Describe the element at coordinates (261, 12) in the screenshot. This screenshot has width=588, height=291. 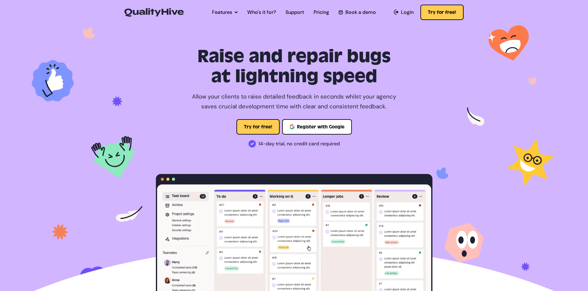
I see `a: Who's it for?` at that location.